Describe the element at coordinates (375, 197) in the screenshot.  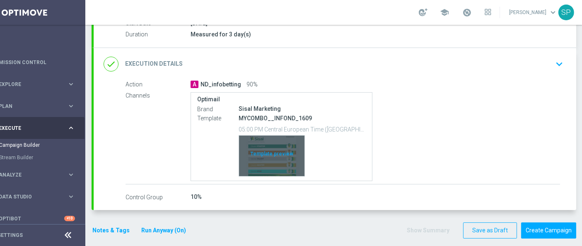
I see `div: 10%` at that location.